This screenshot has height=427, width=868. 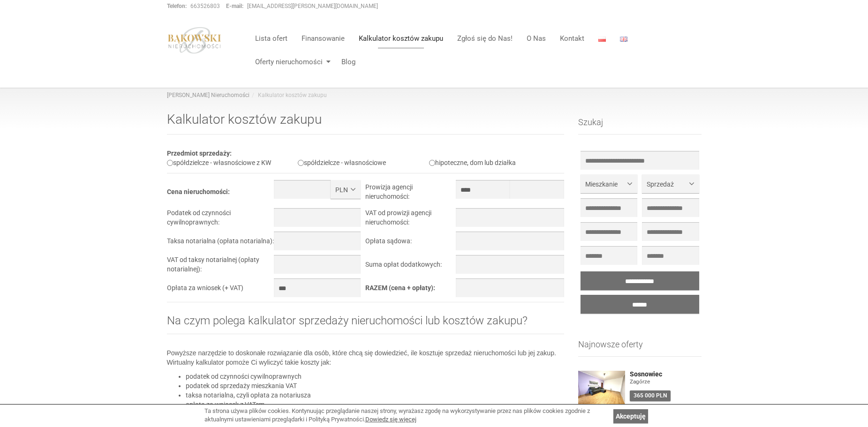 I want to click on td: Prowizja agencji nieruchomości:, so click(x=410, y=194).